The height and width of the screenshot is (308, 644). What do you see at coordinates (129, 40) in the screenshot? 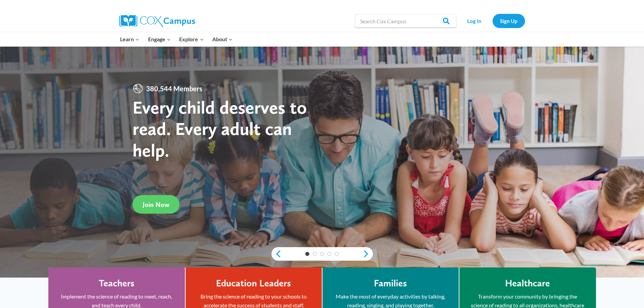
I see `span: Learn` at bounding box center [129, 40].